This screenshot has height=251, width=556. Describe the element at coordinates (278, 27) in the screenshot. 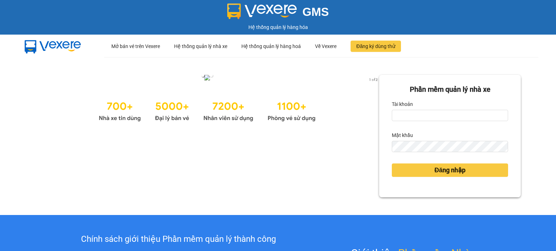

I see `div: Hệ thống quản lý hàng hóa` at that location.